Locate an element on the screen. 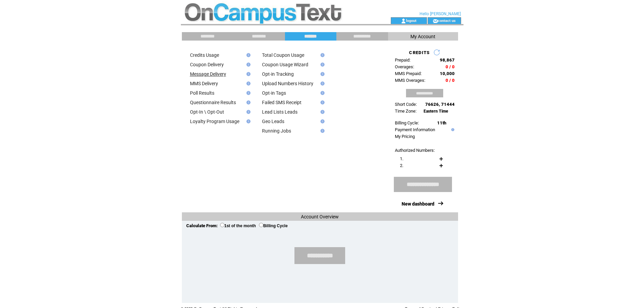 The height and width of the screenshot is (308, 644). input: Billing Cycle is located at coordinates (261, 225).